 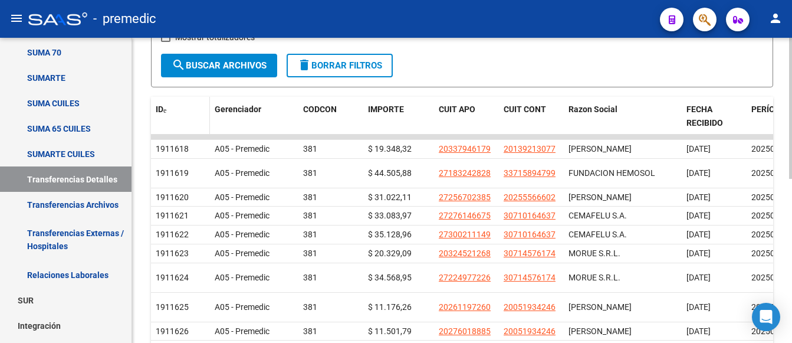 What do you see at coordinates (390, 277) in the screenshot?
I see `span: $ 34.568,95` at bounding box center [390, 277].